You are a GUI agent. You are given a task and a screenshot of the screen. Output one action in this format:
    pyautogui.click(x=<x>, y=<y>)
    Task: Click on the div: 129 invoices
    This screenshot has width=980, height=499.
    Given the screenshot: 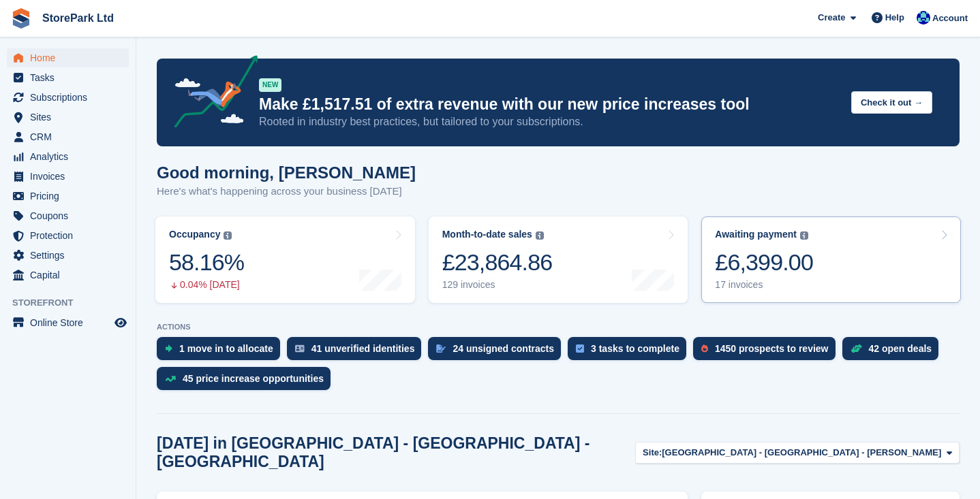 What is the action you would take?
    pyautogui.click(x=498, y=285)
    